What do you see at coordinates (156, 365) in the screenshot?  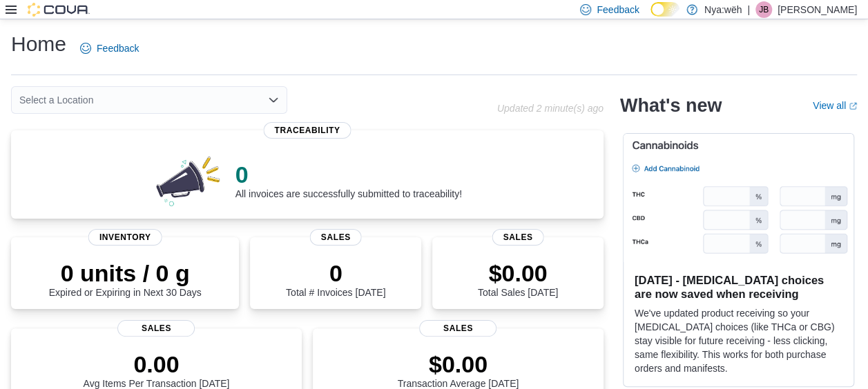 I see `p: 0.00` at bounding box center [156, 365].